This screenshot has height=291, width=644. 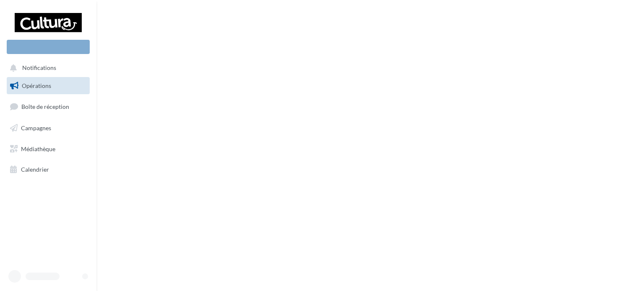 I want to click on a: Médiathèque, so click(x=48, y=149).